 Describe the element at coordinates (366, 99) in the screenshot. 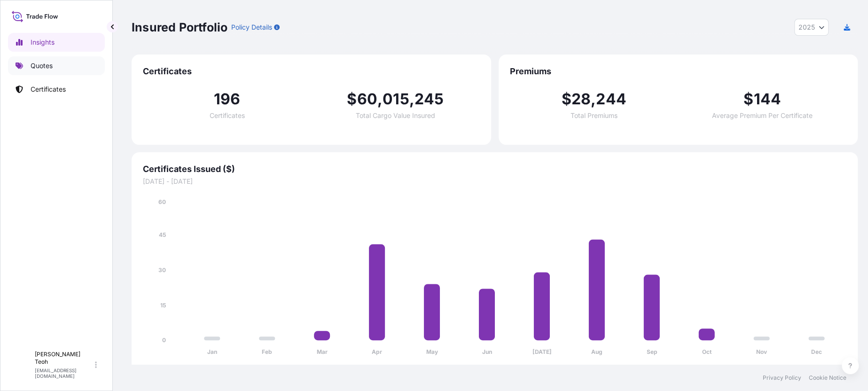

I see `span: 60` at that location.